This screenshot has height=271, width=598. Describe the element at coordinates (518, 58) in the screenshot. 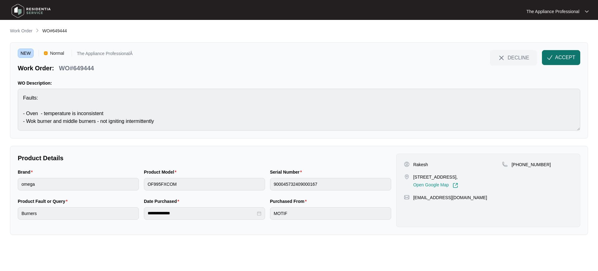

I see `span: DECLINE` at that location.